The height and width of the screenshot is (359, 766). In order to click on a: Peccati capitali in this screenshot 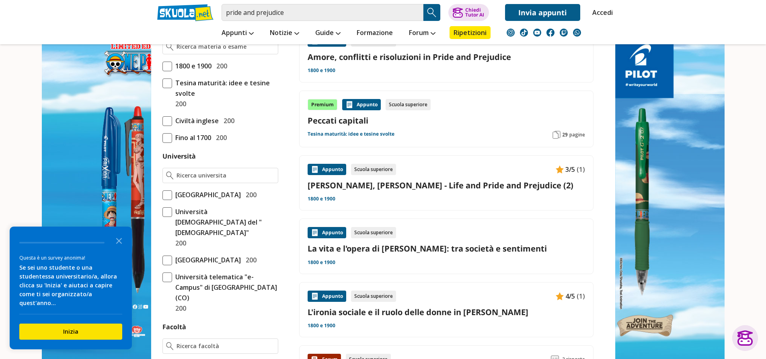, I will do `click(446, 120)`.